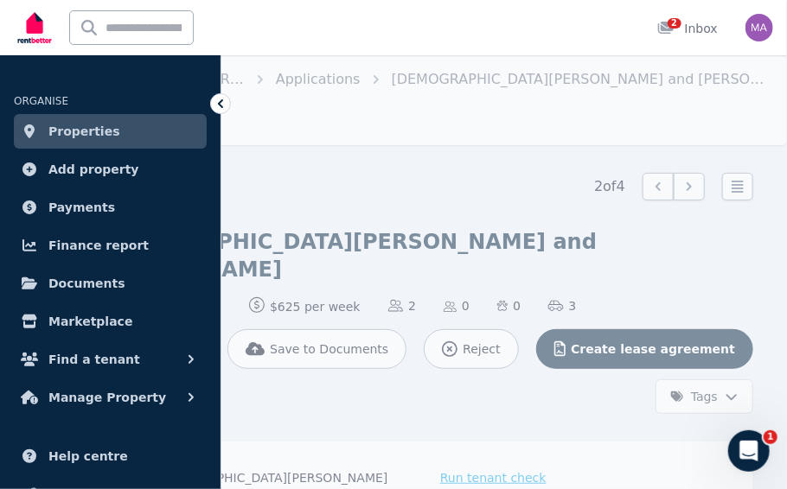 This screenshot has width=787, height=489. What do you see at coordinates (35, 28) in the screenshot?
I see `img: RentBetter` at bounding box center [35, 28].